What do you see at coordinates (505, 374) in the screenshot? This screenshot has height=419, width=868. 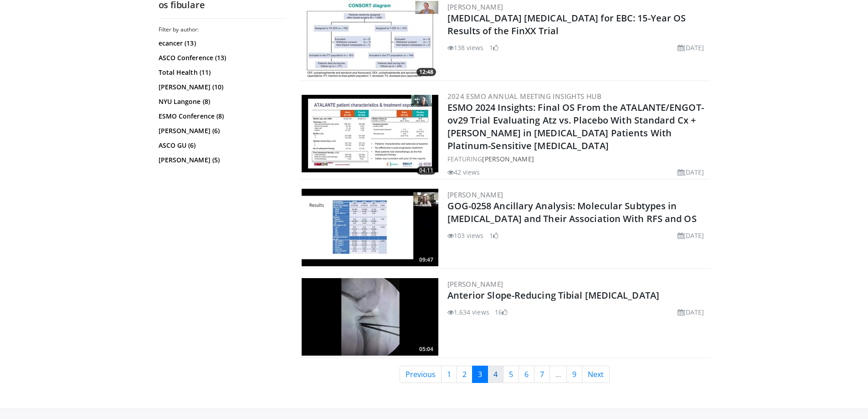 I see `nav: Search results pages` at bounding box center [505, 374].